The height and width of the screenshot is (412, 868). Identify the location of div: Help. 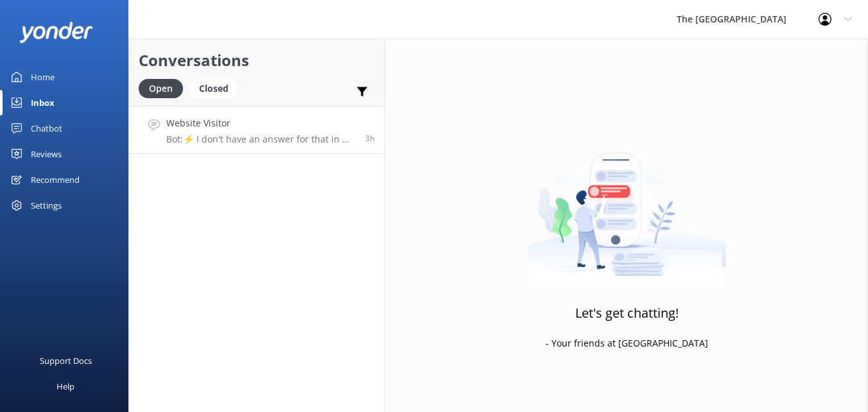
(66, 387).